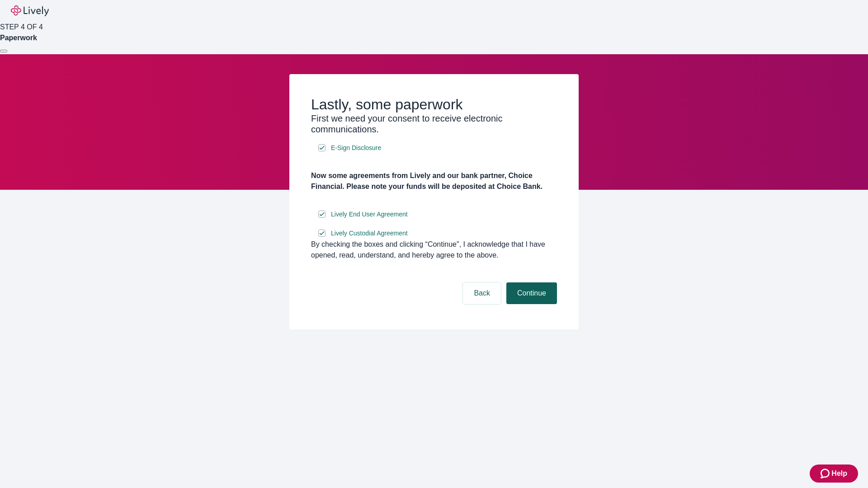 This screenshot has width=868, height=488. What do you see at coordinates (30, 11) in the screenshot?
I see `img: Lively` at bounding box center [30, 11].